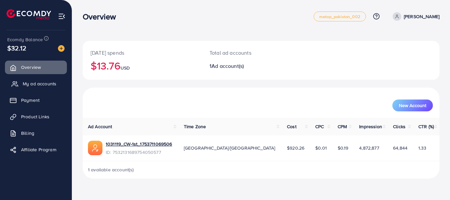 The width and height of the screenshot is (450, 200). I want to click on span: 64,844, so click(400, 148).